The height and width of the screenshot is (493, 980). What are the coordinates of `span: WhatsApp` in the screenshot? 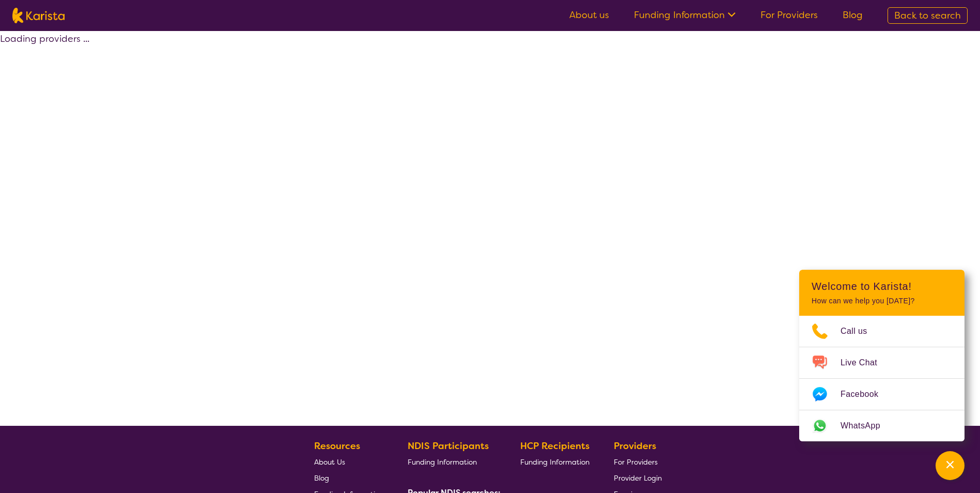 It's located at (867, 425).